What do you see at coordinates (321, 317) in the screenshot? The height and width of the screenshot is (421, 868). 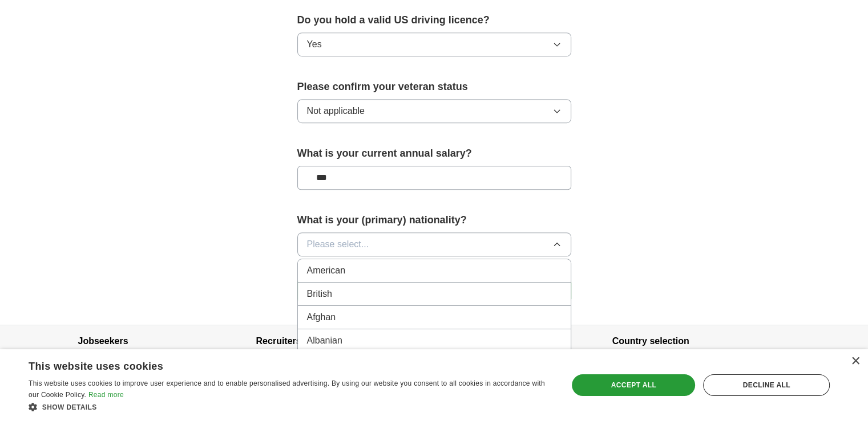 I see `span: Afghan` at bounding box center [321, 317].